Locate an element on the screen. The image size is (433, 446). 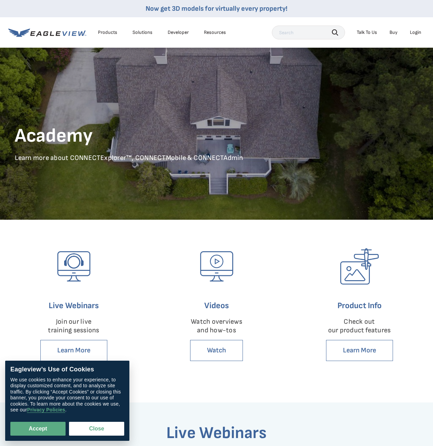
h6: Live Webinars is located at coordinates (74, 305).